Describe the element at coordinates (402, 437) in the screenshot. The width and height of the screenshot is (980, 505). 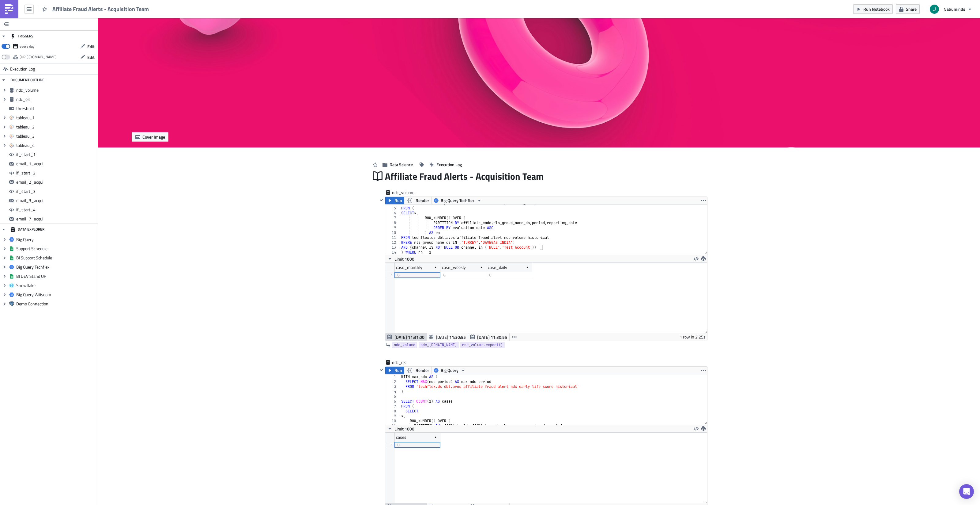
I see `div: cases` at that location.